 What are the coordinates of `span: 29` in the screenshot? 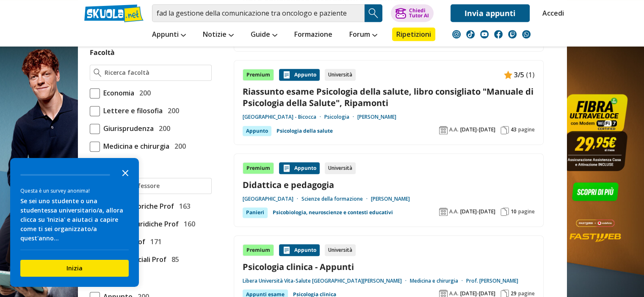 It's located at (514, 294).